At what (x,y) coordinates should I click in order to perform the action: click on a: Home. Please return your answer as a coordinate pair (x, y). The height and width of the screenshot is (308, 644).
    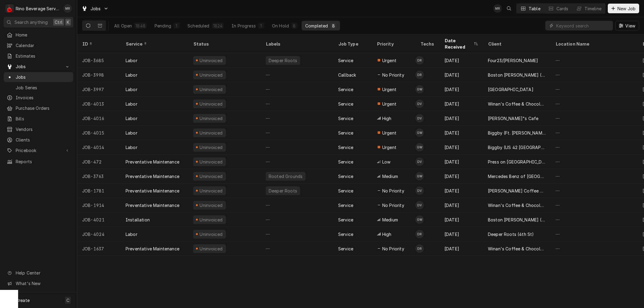
    Looking at the image, I should click on (38, 35).